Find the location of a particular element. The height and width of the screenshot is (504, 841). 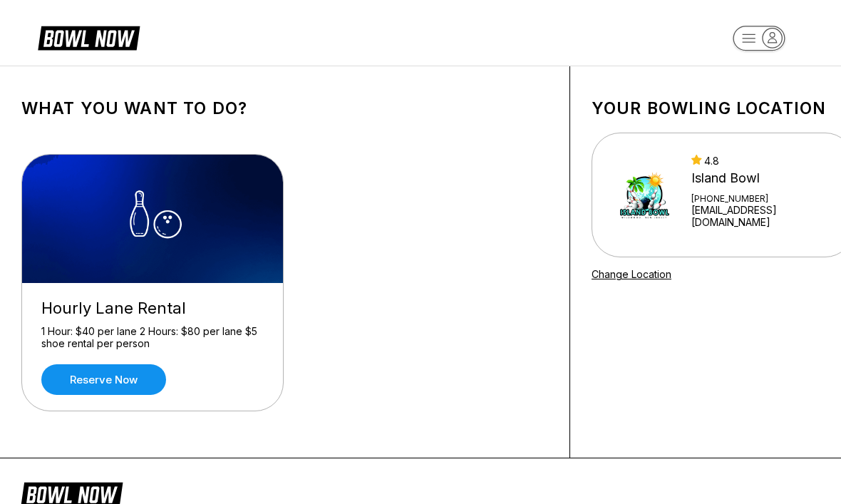

div: Hourly Lane Rental is located at coordinates (153, 308).